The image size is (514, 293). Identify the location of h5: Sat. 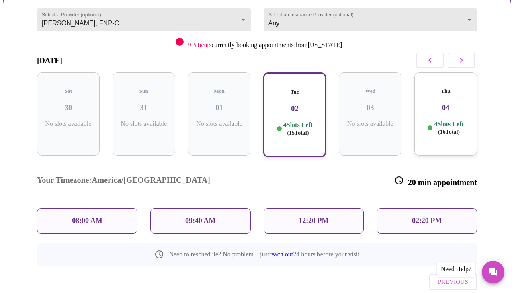
(68, 91).